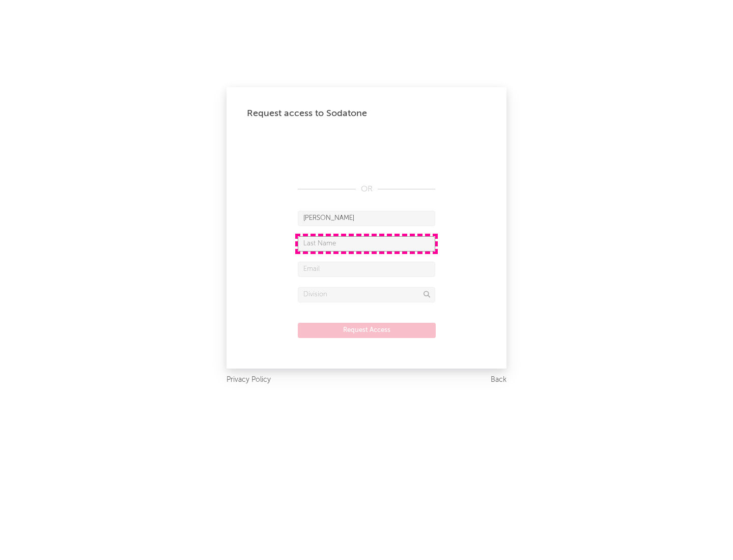  Describe the element at coordinates (367, 331) in the screenshot. I see `button: Request Access` at that location.